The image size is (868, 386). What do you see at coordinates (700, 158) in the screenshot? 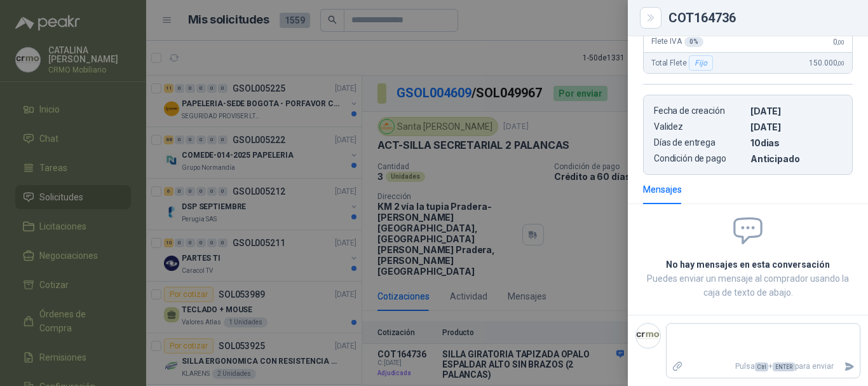
I see `p: Condición de pago` at bounding box center [700, 158].